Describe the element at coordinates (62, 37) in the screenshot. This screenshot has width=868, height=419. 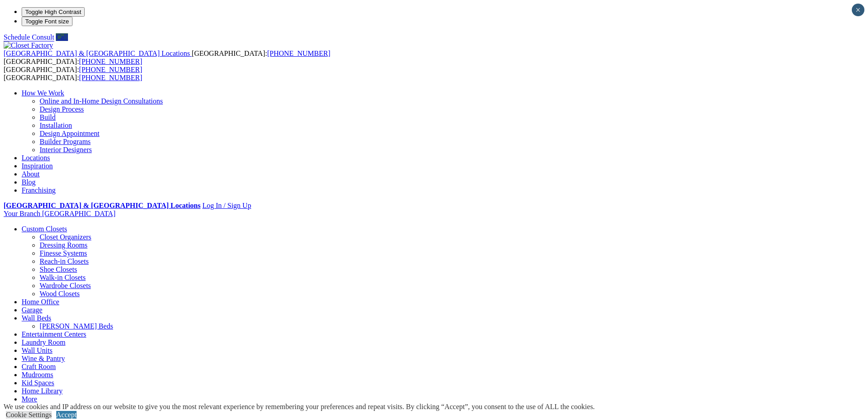
I see `a: Call` at that location.